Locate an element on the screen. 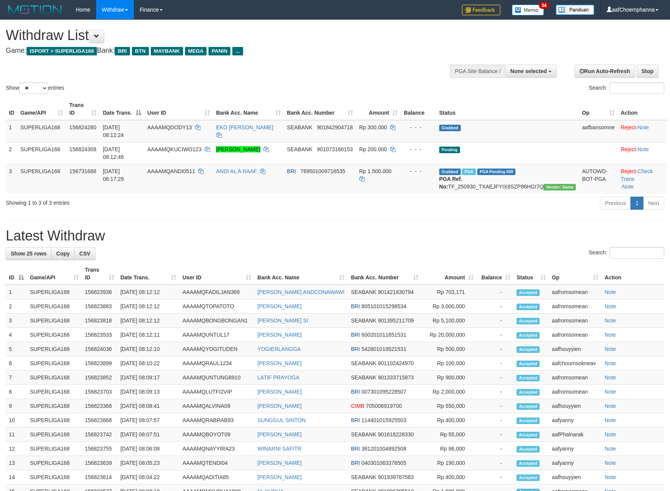 The height and width of the screenshot is (491, 670). td: aafyanny is located at coordinates (575, 420).